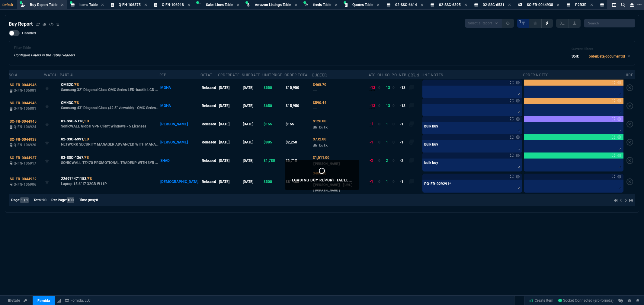  Describe the element at coordinates (273, 142) in the screenshot. I see `td: $885` at that location.